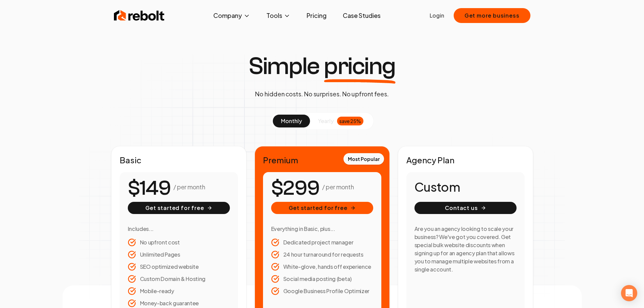  I want to click on img: Rebolt Logo, so click(139, 16).